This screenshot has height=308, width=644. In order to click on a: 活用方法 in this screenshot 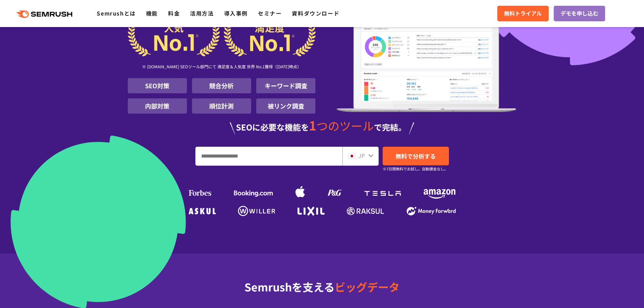, I will do `click(202, 13)`.